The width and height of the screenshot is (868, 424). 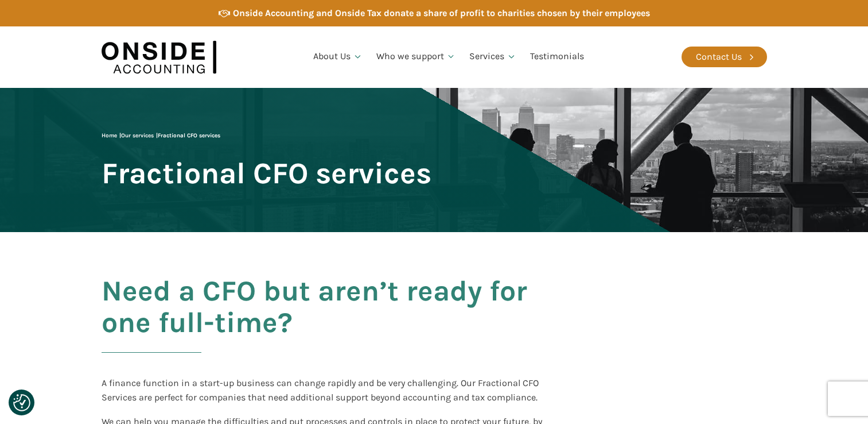 What do you see at coordinates (159, 57) in the screenshot?
I see `img: Onside Accounting` at bounding box center [159, 57].